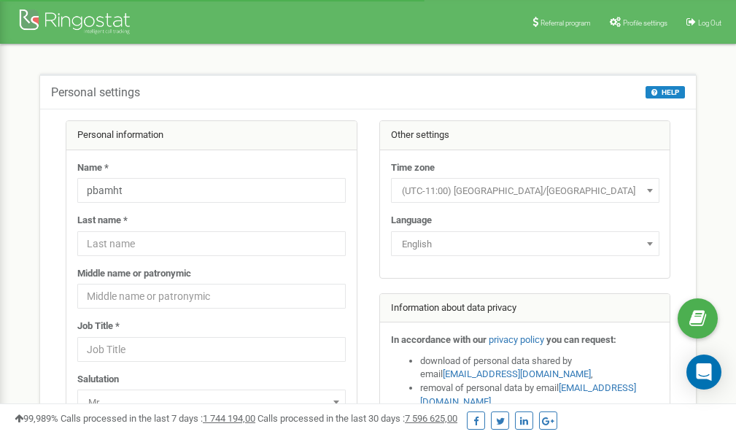 Image resolution: width=736 pixels, height=437 pixels. Describe the element at coordinates (96, 93) in the screenshot. I see `h5: Personal settings` at that location.